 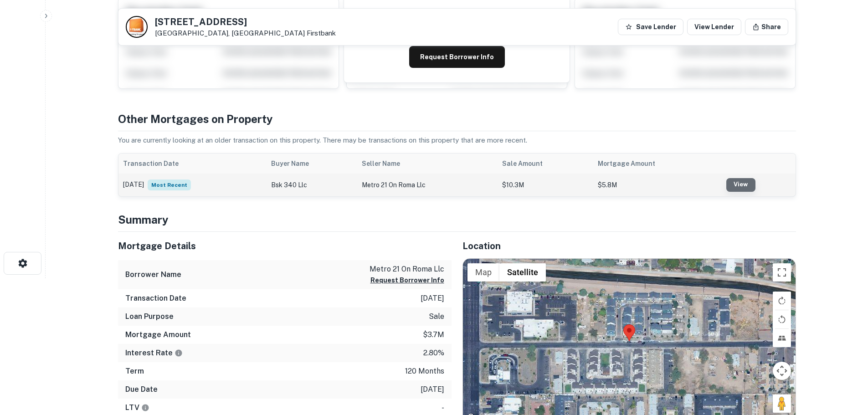 What do you see at coordinates (457, 219) in the screenshot?
I see `h4: Summary` at bounding box center [457, 219].